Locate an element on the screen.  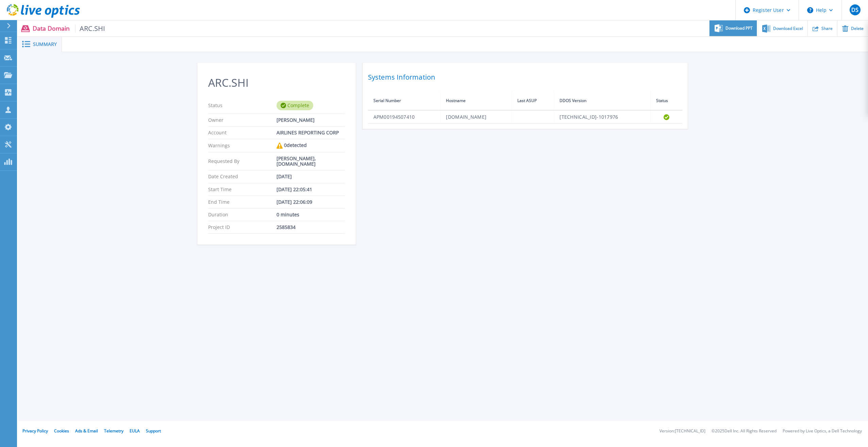
div: 0 minutes is located at coordinates (310, 215).